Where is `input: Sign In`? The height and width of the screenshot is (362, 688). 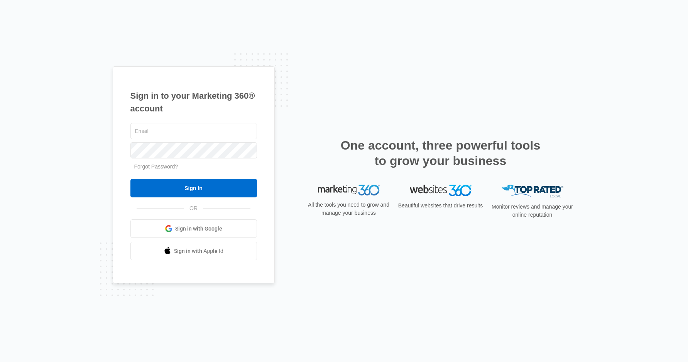
input: Sign In is located at coordinates (194, 188).